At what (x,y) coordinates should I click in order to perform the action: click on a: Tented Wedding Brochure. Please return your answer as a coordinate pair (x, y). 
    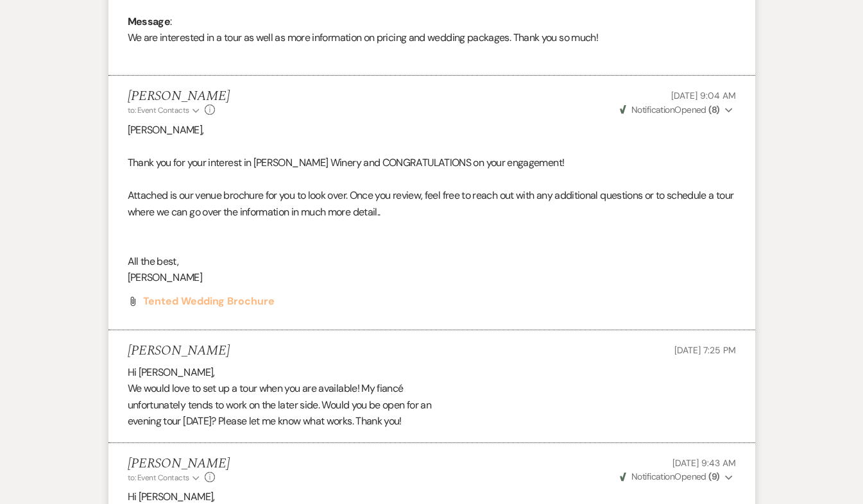
    Looking at the image, I should click on (209, 301).